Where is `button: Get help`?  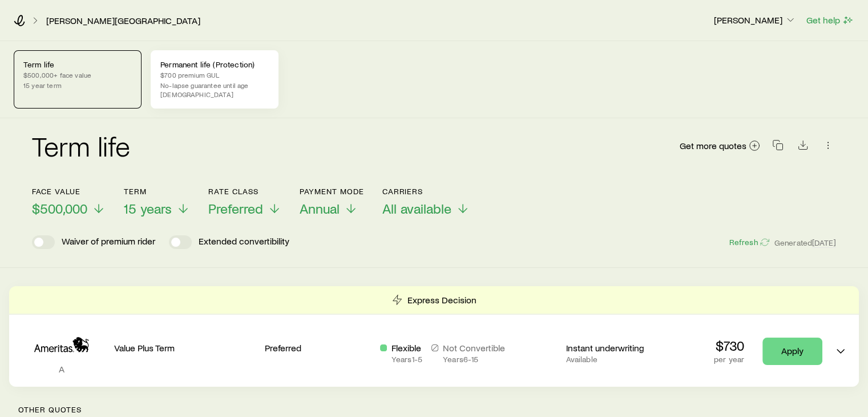 button: Get help is located at coordinates (830, 20).